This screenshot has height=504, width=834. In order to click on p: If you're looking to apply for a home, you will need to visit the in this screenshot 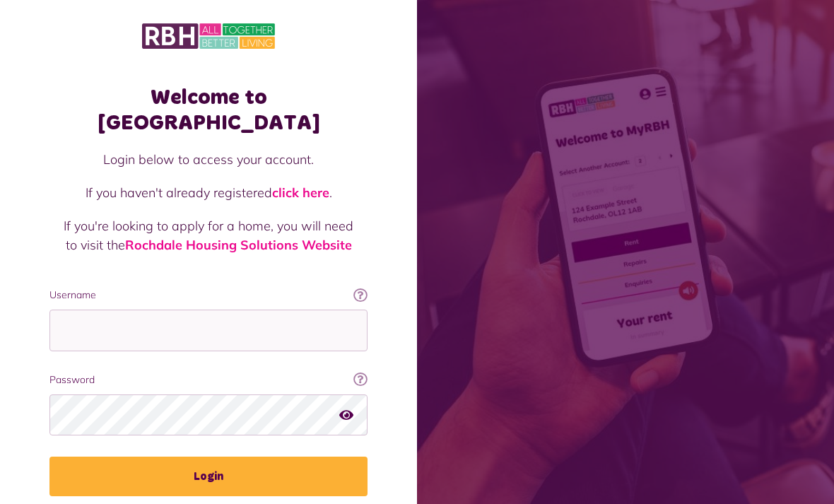, I will do `click(209, 235)`.